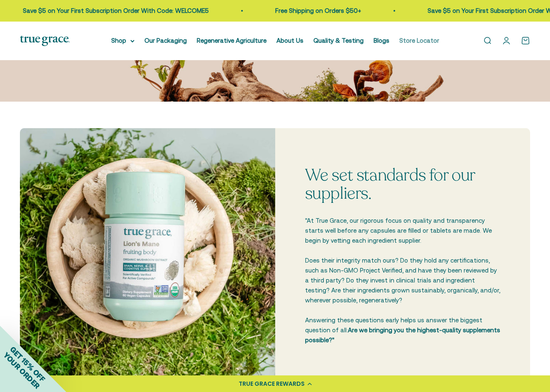 The image size is (550, 392). Describe the element at coordinates (28, 364) in the screenshot. I see `span: GET 15% OFF` at that location.